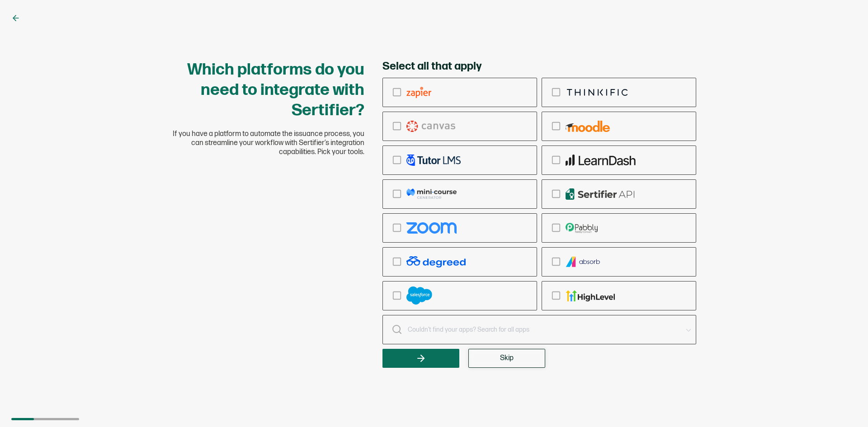 The width and height of the screenshot is (868, 427). I want to click on img: salesforce, so click(419, 296).